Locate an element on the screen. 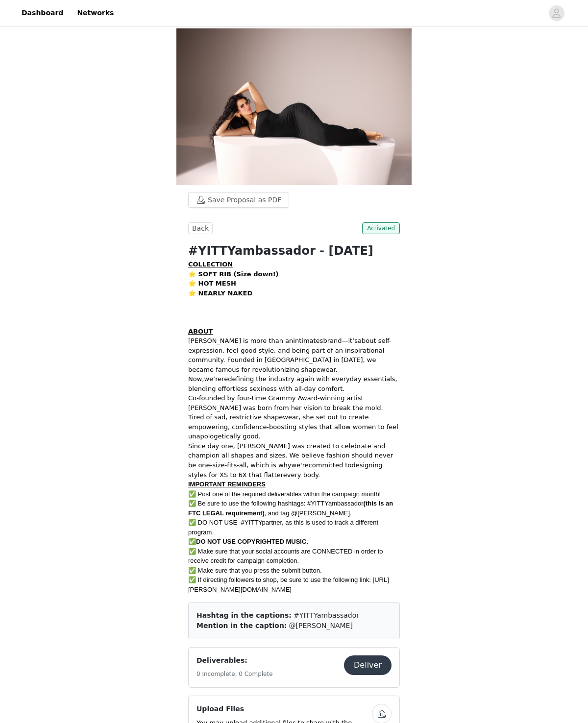 The image size is (588, 723). span: IMPORTANT REMINDERS is located at coordinates (227, 484).